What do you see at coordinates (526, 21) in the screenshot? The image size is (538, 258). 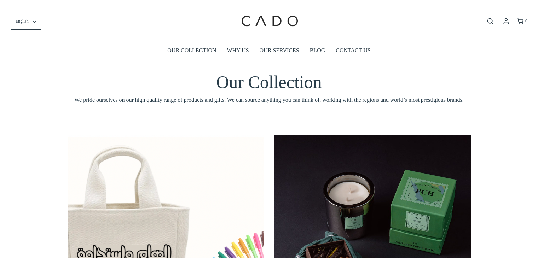 I see `span: 0` at bounding box center [526, 21].